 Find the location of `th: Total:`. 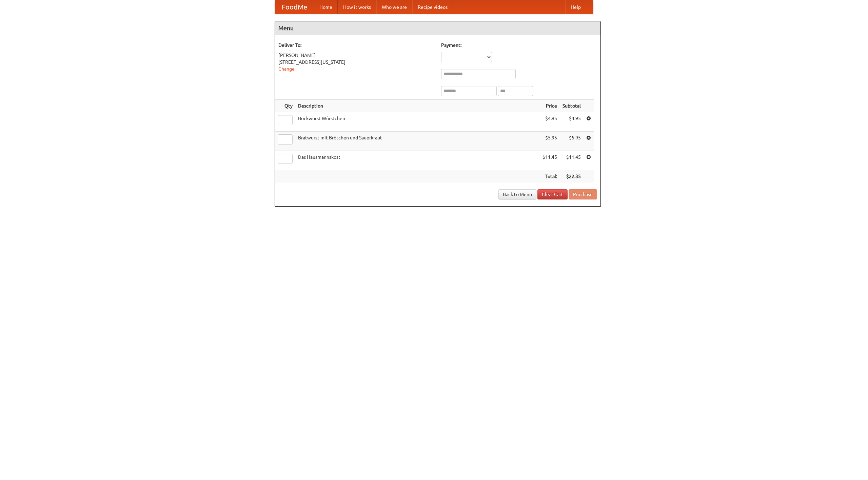

th: Total: is located at coordinates (550, 177).